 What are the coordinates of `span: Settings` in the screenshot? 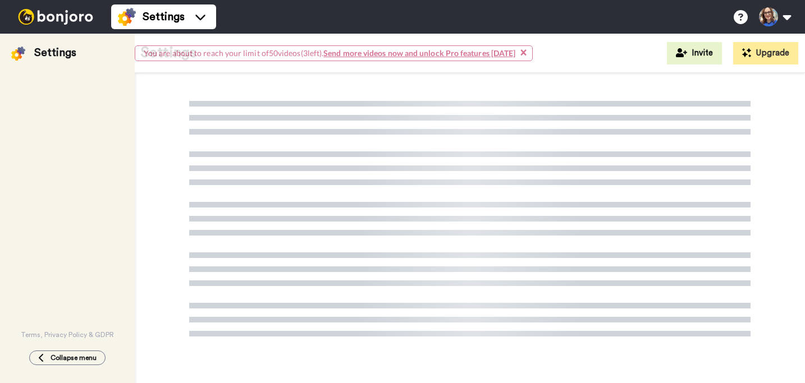 It's located at (163, 17).